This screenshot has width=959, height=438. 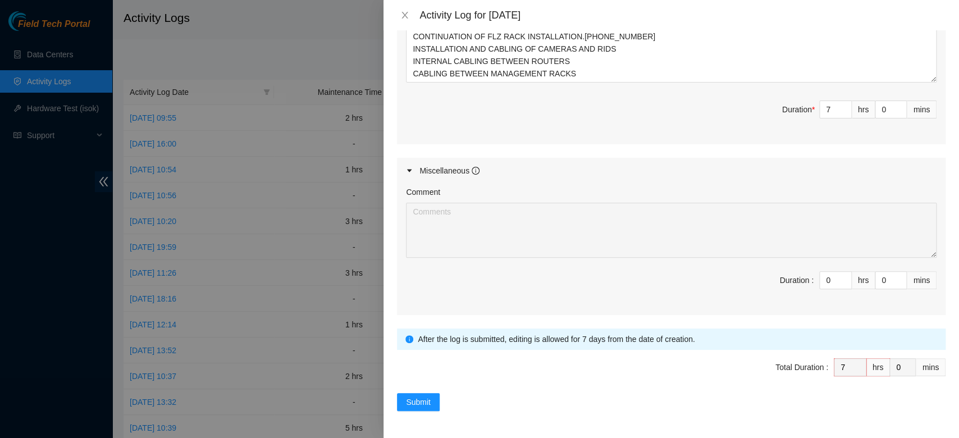 What do you see at coordinates (671, 171) in the screenshot?
I see `div: Miscellaneous info-circle` at bounding box center [671, 171].